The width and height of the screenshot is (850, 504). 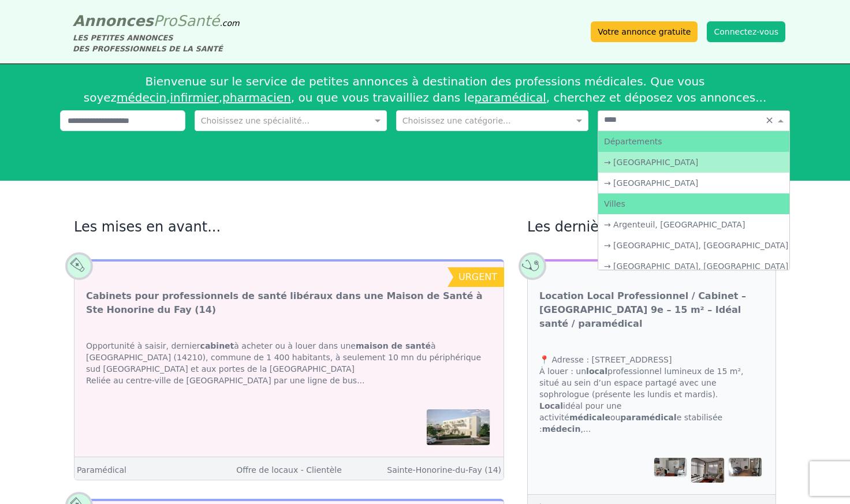 What do you see at coordinates (257, 97) in the screenshot?
I see `a: pharmacien` at bounding box center [257, 97].